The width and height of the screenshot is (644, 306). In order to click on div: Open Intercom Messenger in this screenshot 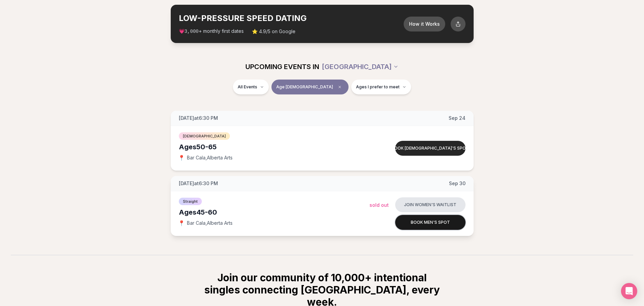, I will do `click(629, 291)`.